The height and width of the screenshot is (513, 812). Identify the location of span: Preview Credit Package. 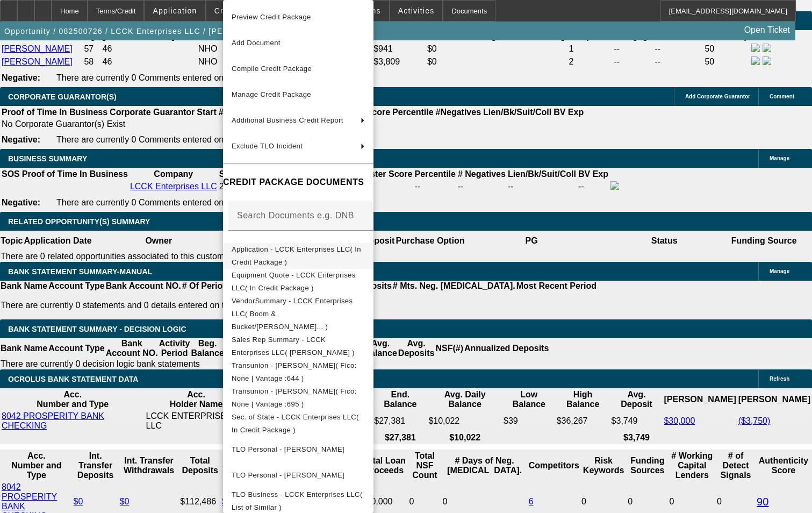
(271, 17).